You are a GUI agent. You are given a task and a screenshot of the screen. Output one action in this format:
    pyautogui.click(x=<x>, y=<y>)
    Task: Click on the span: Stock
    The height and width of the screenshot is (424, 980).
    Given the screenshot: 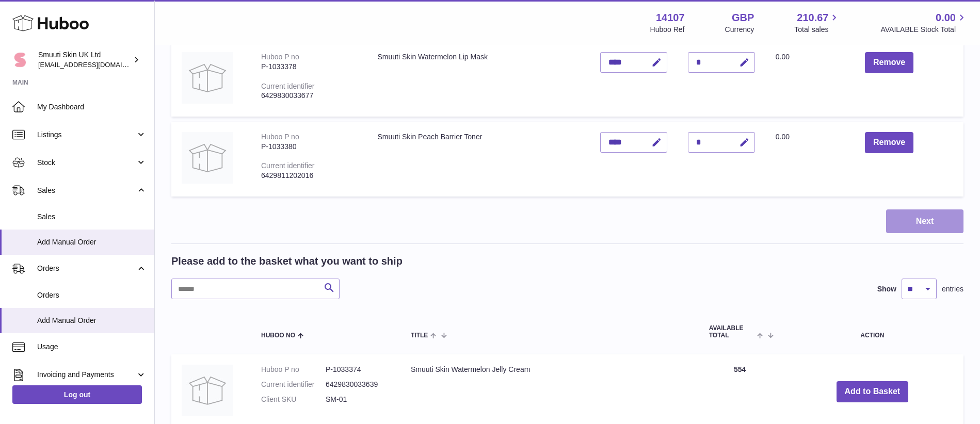 What is the action you would take?
    pyautogui.click(x=86, y=163)
    